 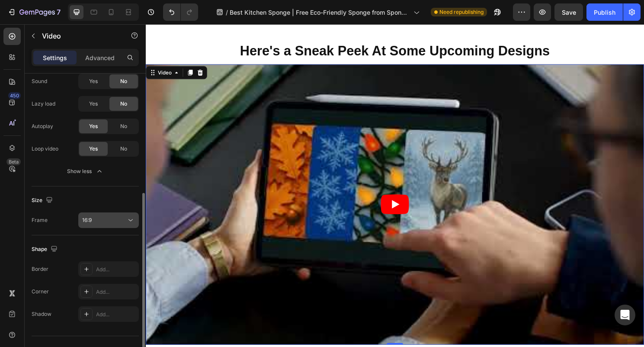 I want to click on p: Settings, so click(x=55, y=58).